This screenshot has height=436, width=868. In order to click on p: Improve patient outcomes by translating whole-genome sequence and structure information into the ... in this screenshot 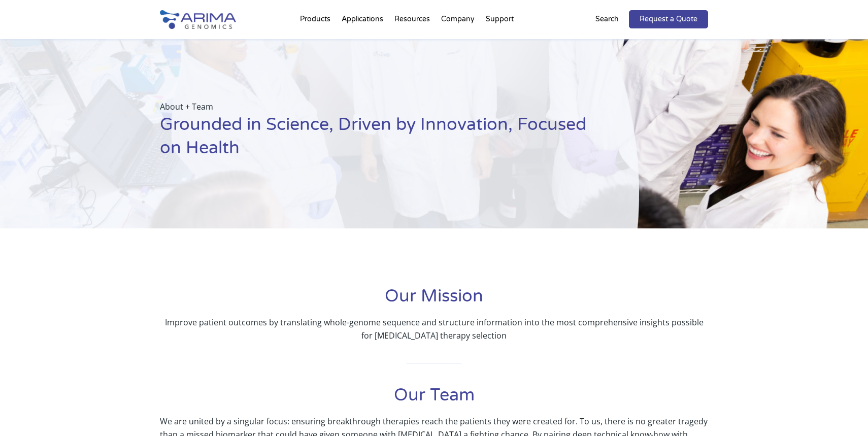, I will do `click(434, 329)`.